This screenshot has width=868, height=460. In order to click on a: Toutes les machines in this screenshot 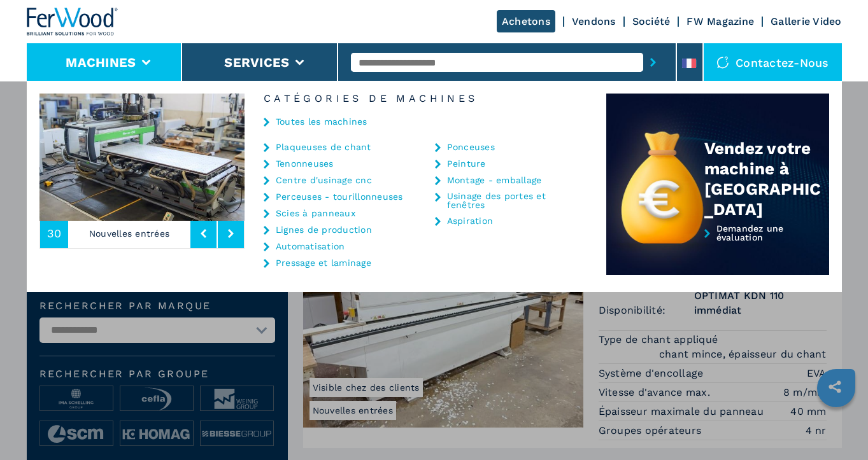, I will do `click(322, 121)`.